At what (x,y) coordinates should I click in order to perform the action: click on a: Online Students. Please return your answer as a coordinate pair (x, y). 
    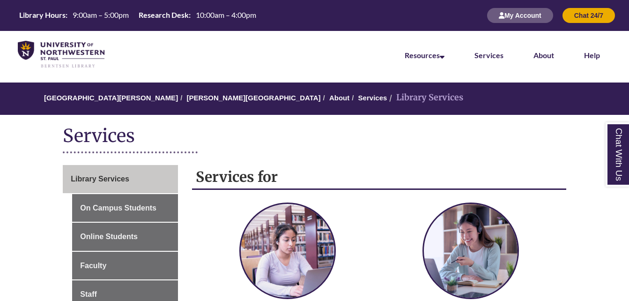
    Looking at the image, I should click on (125, 237).